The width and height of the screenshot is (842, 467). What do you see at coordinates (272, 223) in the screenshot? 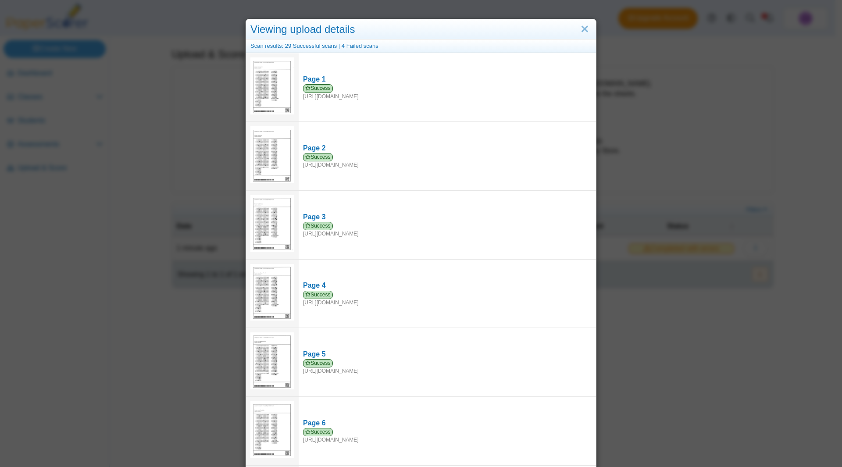
I see `img: 3153913_SEPTEMBER_19_2025T15_17_20_292000000.jpeg` at bounding box center [272, 223].